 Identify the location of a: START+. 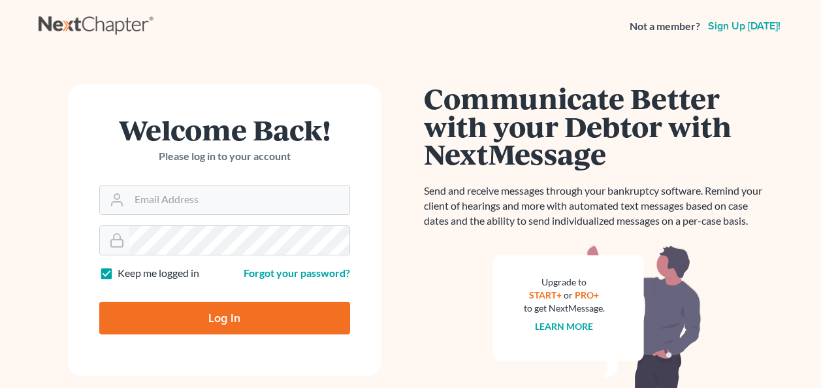
(546, 295).